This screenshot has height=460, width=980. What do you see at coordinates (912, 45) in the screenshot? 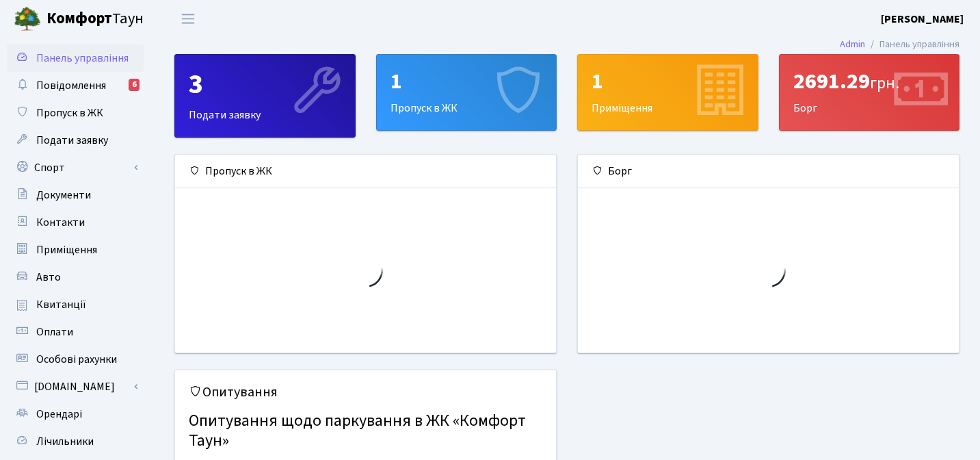
I see `li: Панель управління` at bounding box center [912, 45].